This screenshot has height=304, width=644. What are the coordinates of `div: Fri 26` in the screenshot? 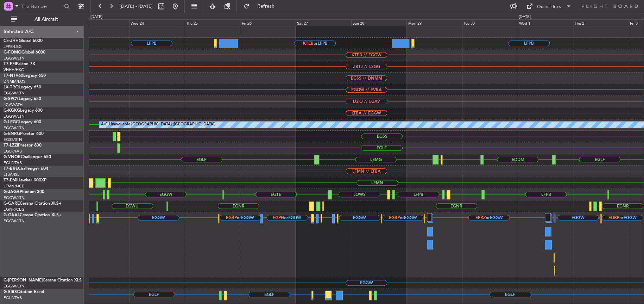 It's located at (268, 23).